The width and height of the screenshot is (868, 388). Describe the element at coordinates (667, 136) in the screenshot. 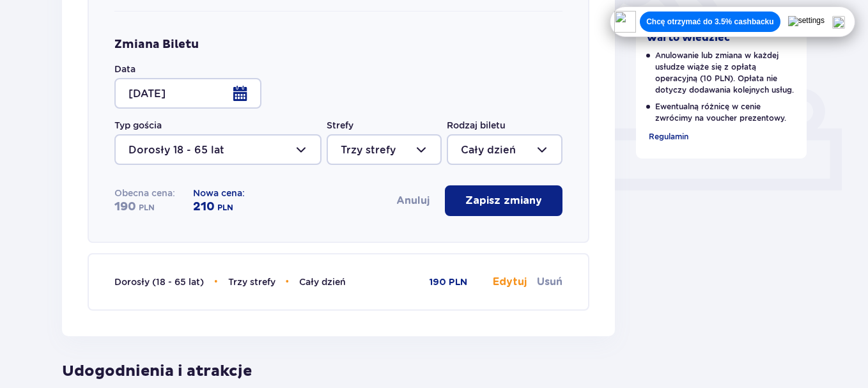

I see `a: Regulamin` at that location.